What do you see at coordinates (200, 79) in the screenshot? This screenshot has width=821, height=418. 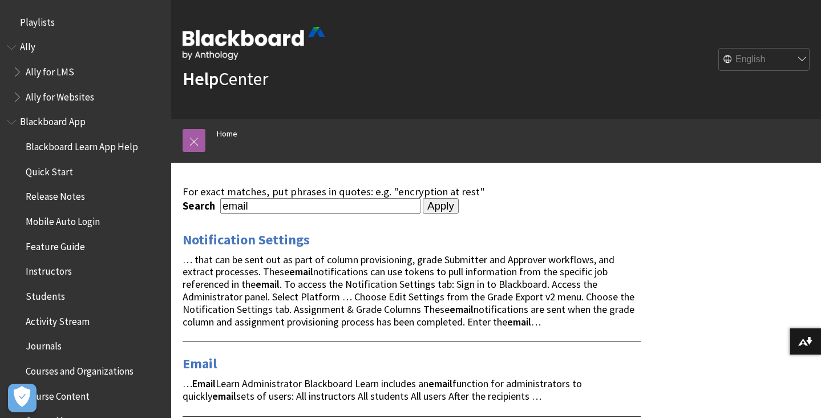 I see `strong: Help` at bounding box center [200, 79].